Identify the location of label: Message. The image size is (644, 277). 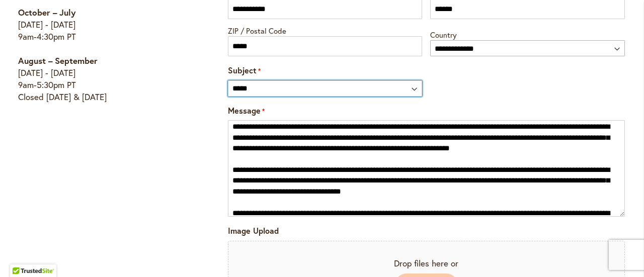
(246, 111).